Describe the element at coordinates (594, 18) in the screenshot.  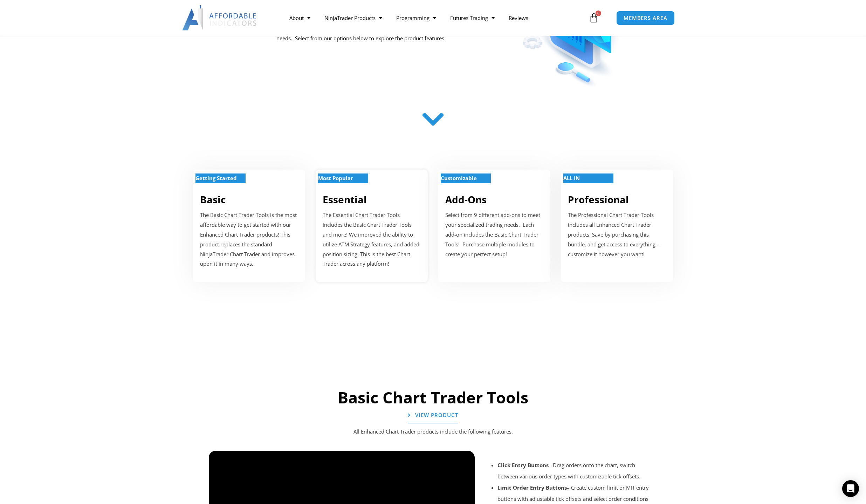
I see `a: 0` at that location.